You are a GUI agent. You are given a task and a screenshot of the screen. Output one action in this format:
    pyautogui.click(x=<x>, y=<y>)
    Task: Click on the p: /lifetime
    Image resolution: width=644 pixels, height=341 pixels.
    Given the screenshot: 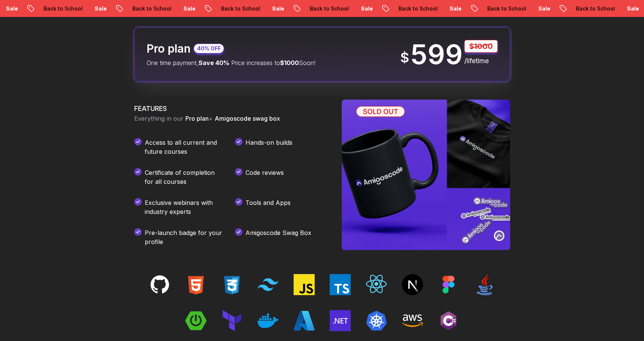 What is the action you would take?
    pyautogui.click(x=481, y=61)
    